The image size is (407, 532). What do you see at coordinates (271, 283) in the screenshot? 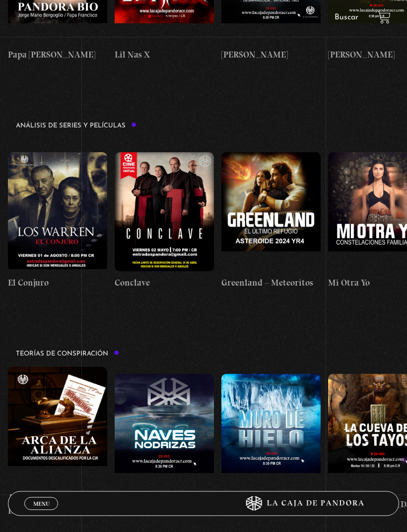
I see `h4: Greenland – Meteoritos` at bounding box center [271, 283].